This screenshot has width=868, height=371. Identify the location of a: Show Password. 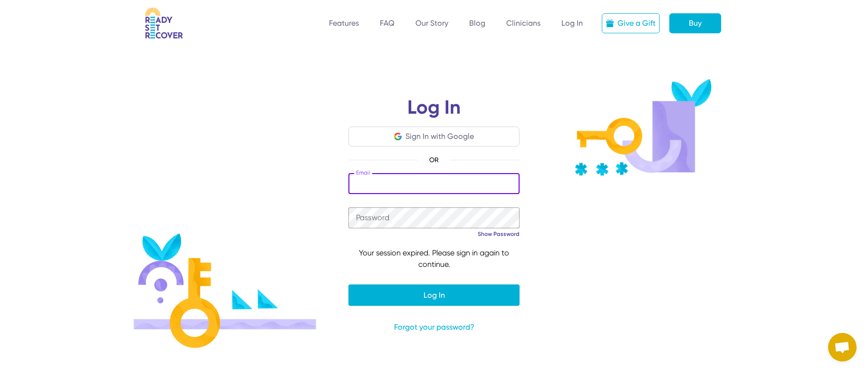
(498, 234).